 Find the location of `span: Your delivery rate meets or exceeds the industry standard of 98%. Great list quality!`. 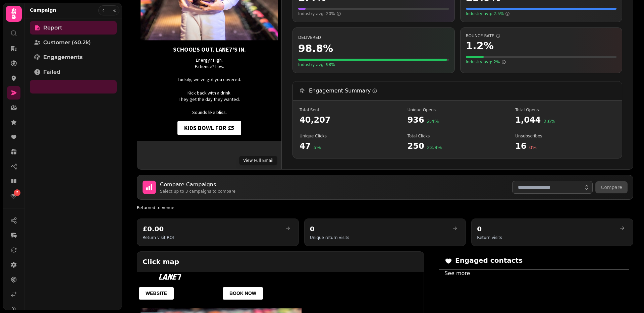

span: Your delivery rate meets or exceeds the industry standard of 98%. Great list quality! is located at coordinates (316, 65).